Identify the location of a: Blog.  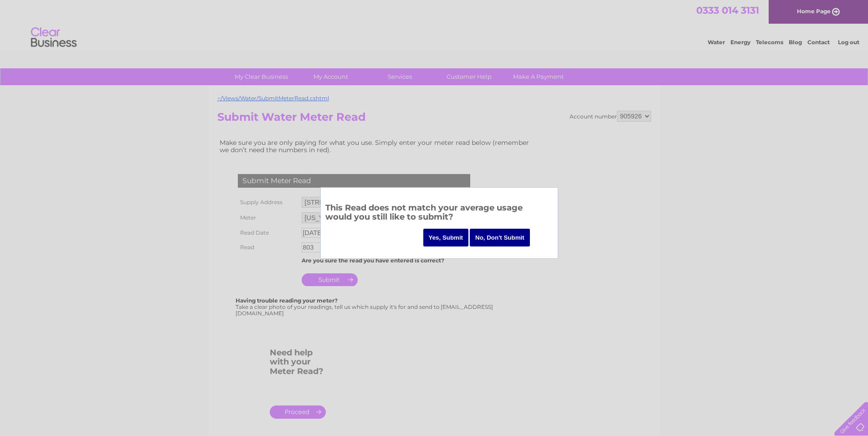
(795, 42).